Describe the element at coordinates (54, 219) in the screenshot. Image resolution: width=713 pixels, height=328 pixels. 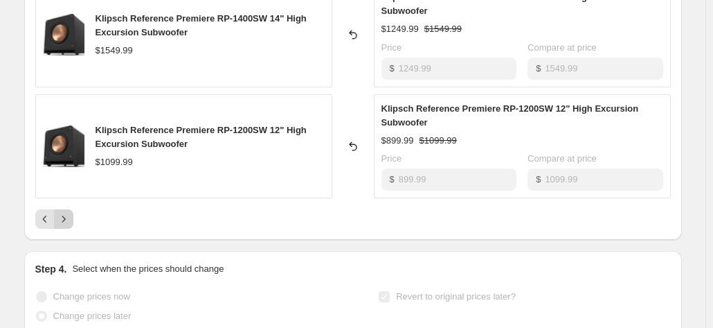
I see `nav: Pagination` at that location.